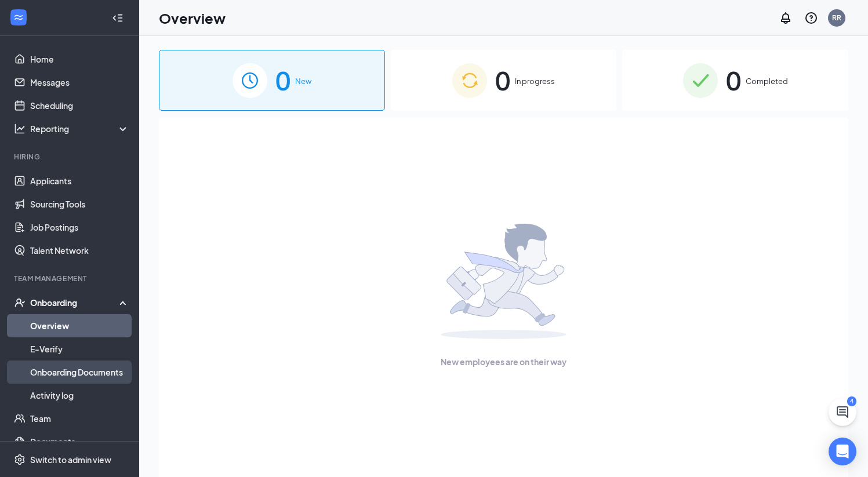 The width and height of the screenshot is (868, 477). I want to click on a: Messages, so click(79, 83).